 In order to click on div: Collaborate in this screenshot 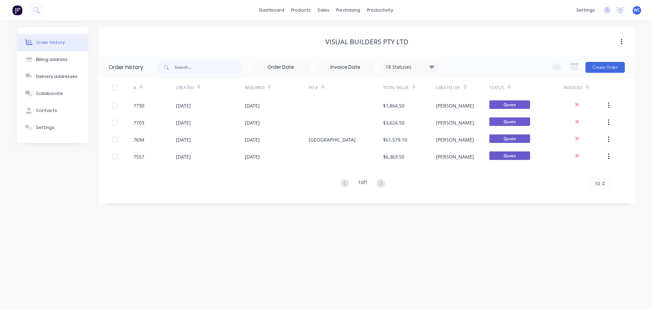, I will do `click(49, 93)`.